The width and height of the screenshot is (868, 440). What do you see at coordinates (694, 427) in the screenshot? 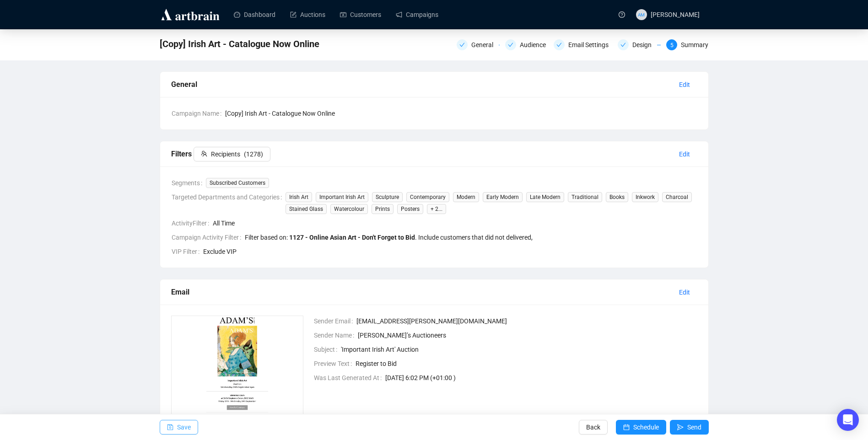
I see `span: Send` at bounding box center [694, 427].